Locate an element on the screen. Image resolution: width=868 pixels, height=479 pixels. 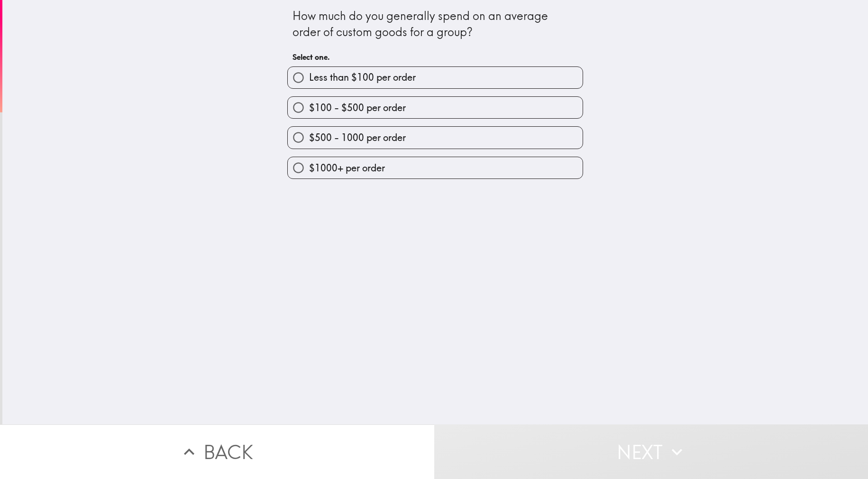
span: Less than $100 per order is located at coordinates (362, 77).